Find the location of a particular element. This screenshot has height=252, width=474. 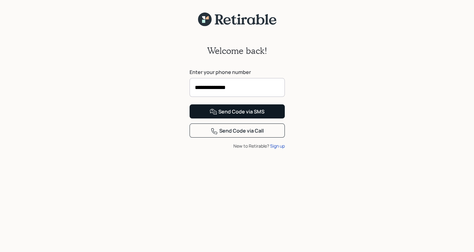

div: Sign up is located at coordinates (277, 146).